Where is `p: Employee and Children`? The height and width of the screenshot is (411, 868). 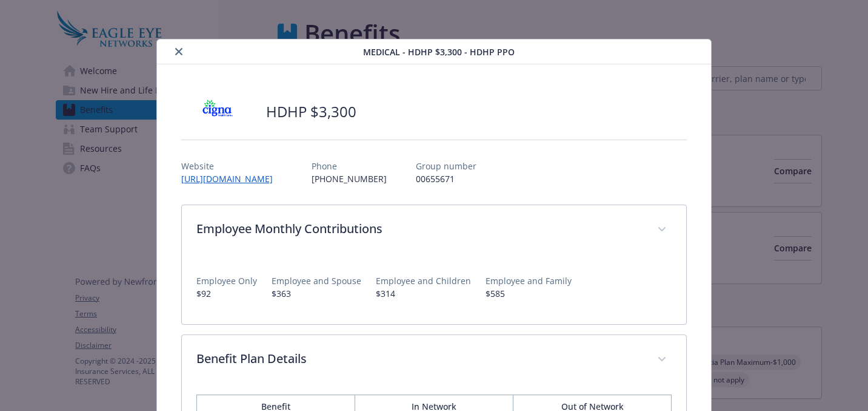 p: Employee and Children is located at coordinates (423, 281).